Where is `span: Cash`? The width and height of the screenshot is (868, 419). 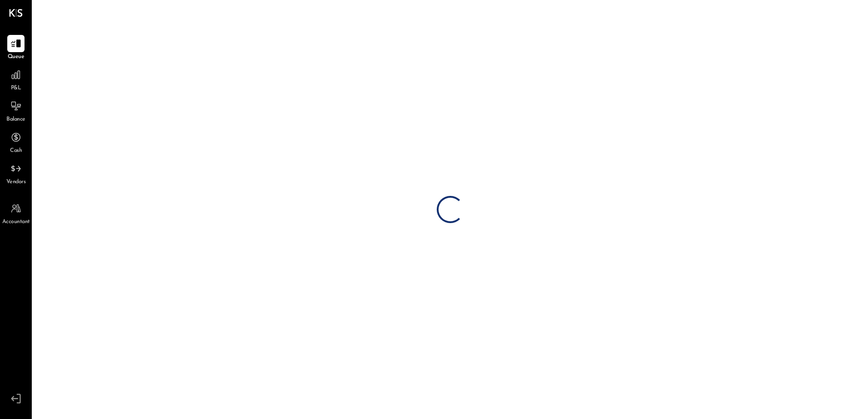
span: Cash is located at coordinates (16, 151).